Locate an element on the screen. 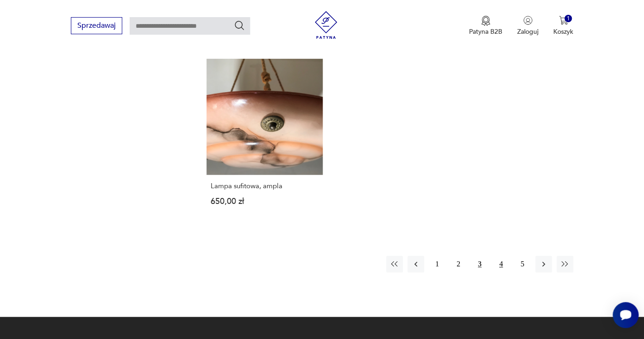 Image resolution: width=644 pixels, height=339 pixels. p: 650,00 zł is located at coordinates (264, 201).